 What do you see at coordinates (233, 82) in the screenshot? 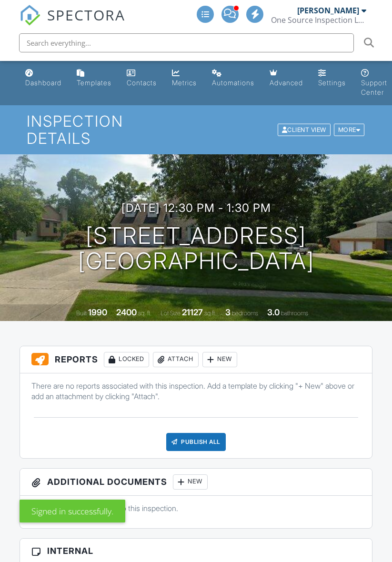
I see `div: Automations` at bounding box center [233, 82].